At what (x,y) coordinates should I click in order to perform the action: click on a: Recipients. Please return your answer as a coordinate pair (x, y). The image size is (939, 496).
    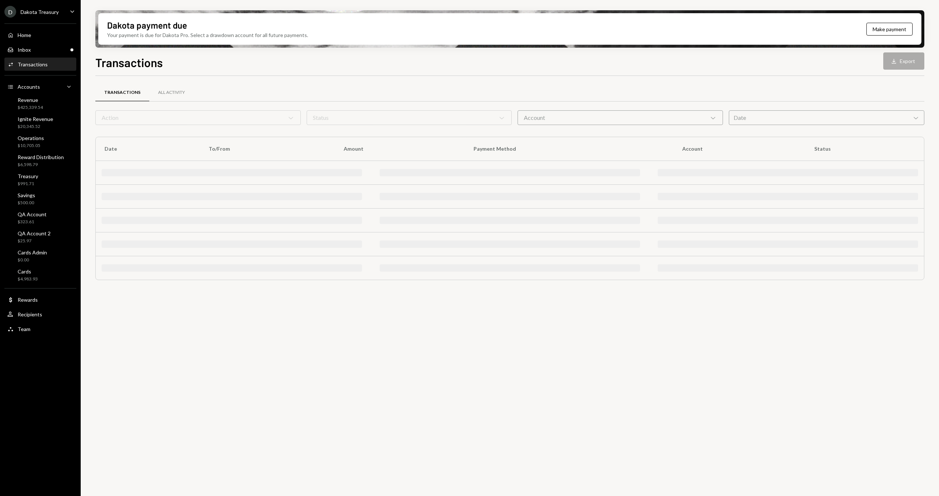
    Looking at the image, I should click on (40, 314).